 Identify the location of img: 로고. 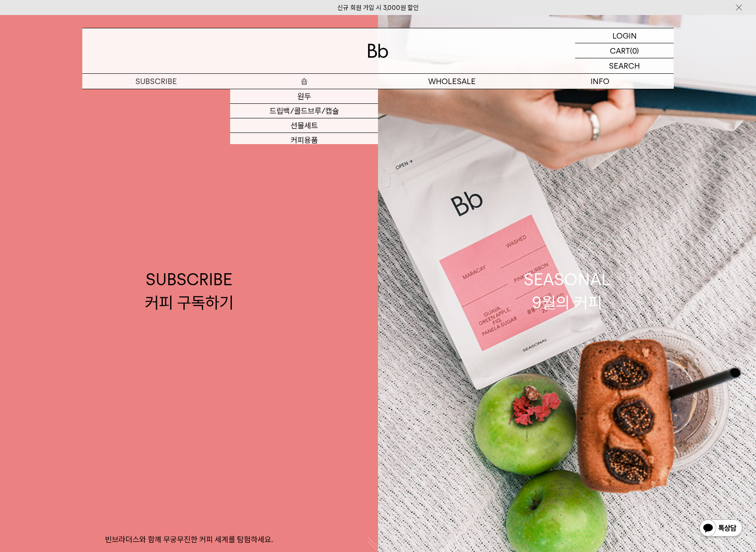
(378, 51).